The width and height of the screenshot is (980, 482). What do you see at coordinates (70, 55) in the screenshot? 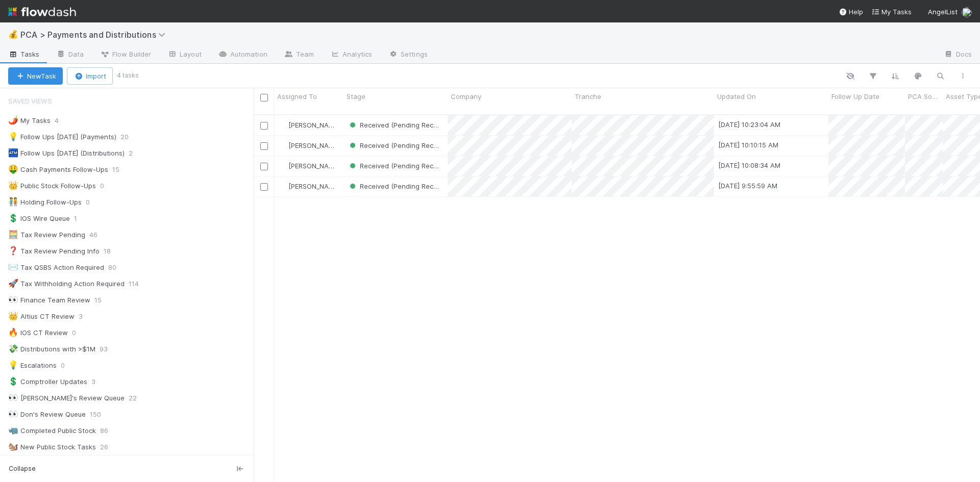
I see `a: Data` at bounding box center [70, 55].